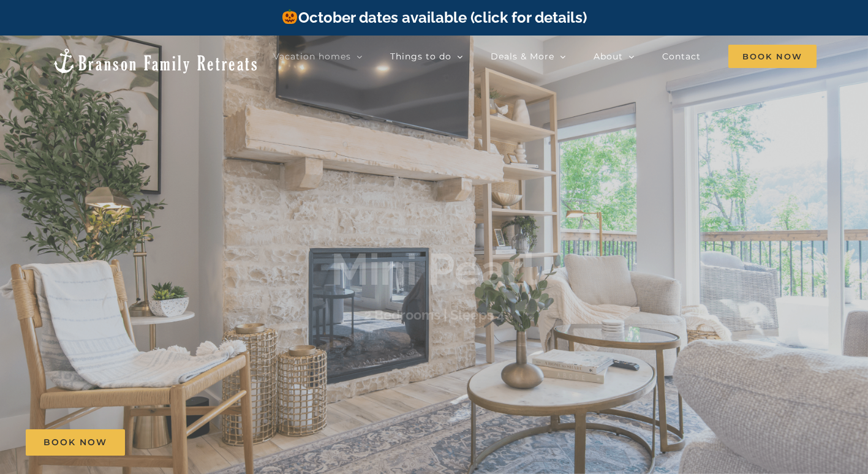  What do you see at coordinates (528, 57) in the screenshot?
I see `a: Deals & More` at bounding box center [528, 57].